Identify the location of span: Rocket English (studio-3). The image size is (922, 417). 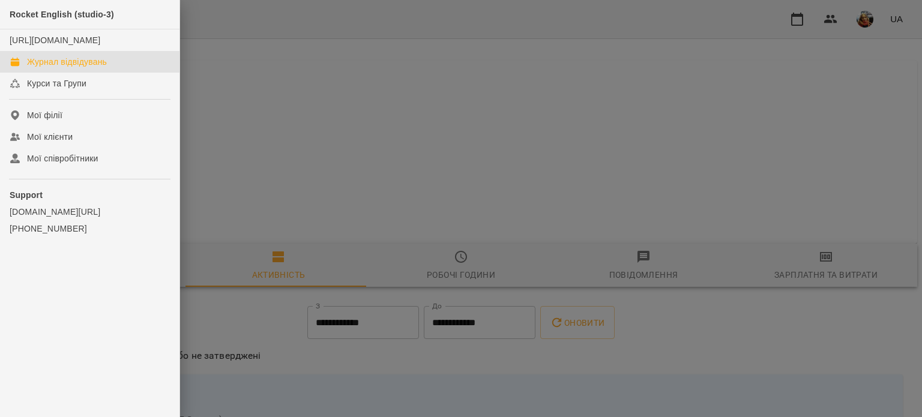
(62, 14).